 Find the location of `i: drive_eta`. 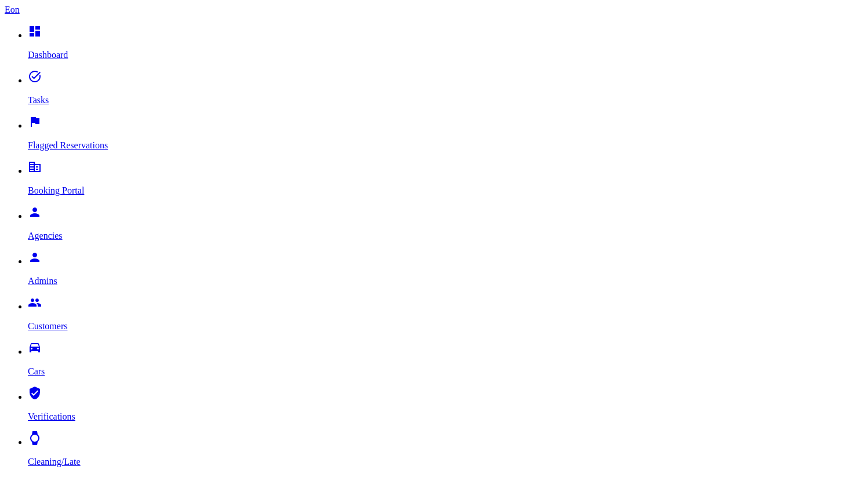

i: drive_eta is located at coordinates (34, 348).